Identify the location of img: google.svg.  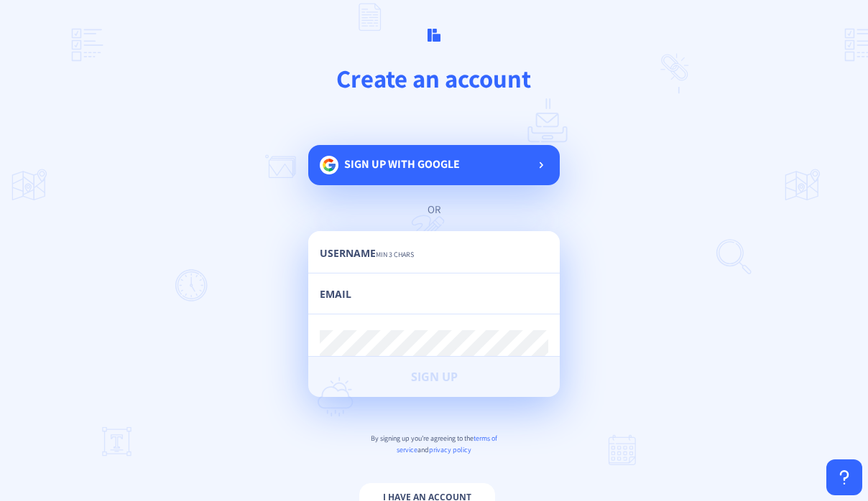
(329, 165).